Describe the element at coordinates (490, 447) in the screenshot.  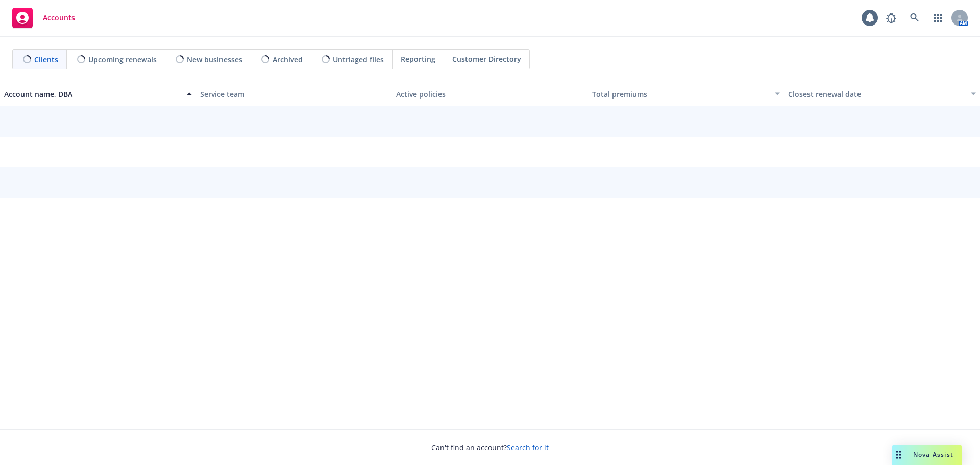
I see `span: Can't find an account?` at that location.